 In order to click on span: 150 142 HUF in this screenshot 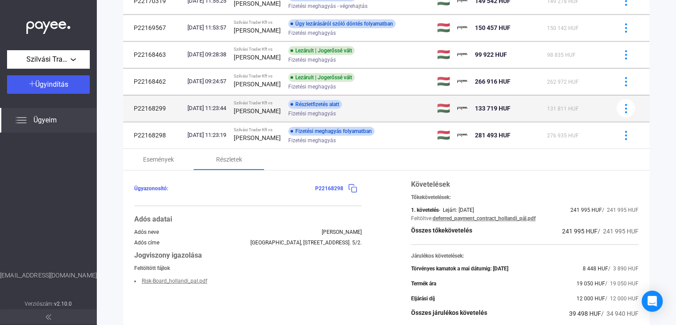, I will do `click(562, 28)`.